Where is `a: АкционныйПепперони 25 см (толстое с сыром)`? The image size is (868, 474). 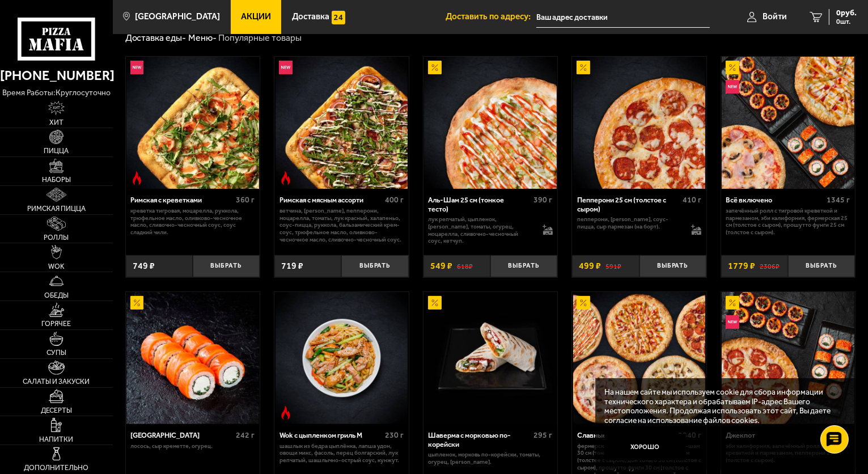
a: АкционныйПепперони 25 см (толстое с сыром) is located at coordinates (639, 123).